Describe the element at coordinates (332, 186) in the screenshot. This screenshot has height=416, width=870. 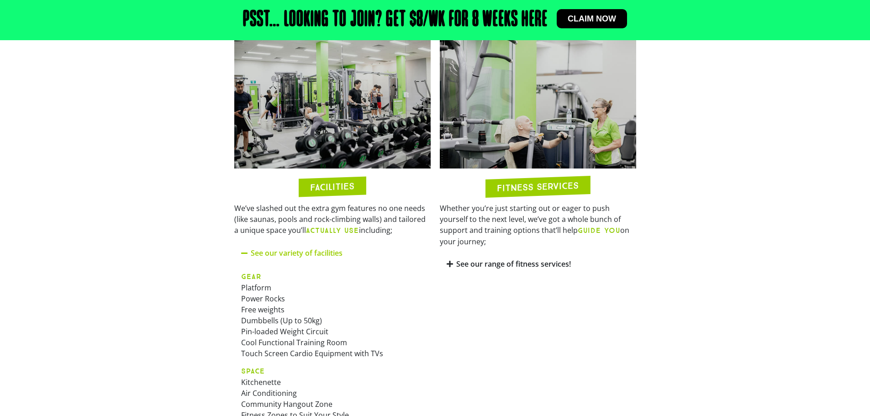
I see `h2: FACILITIES` at that location.